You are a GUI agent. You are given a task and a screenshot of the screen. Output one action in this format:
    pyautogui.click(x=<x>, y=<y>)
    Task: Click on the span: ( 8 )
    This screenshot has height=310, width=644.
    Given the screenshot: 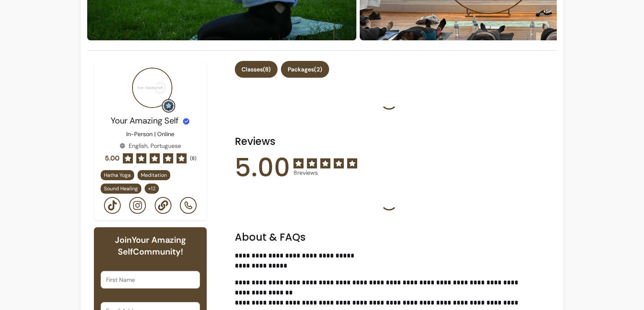 What is the action you would take?
    pyautogui.click(x=193, y=158)
    